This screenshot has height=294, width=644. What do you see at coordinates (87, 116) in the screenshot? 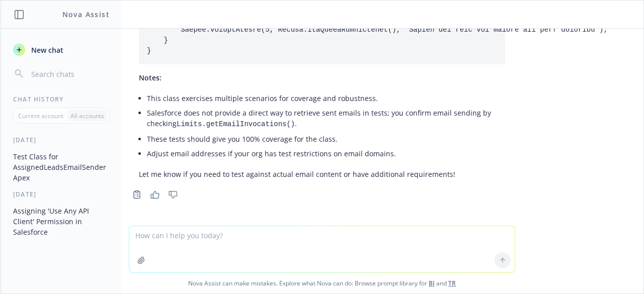
I see `p: All accounts` at bounding box center [87, 116].